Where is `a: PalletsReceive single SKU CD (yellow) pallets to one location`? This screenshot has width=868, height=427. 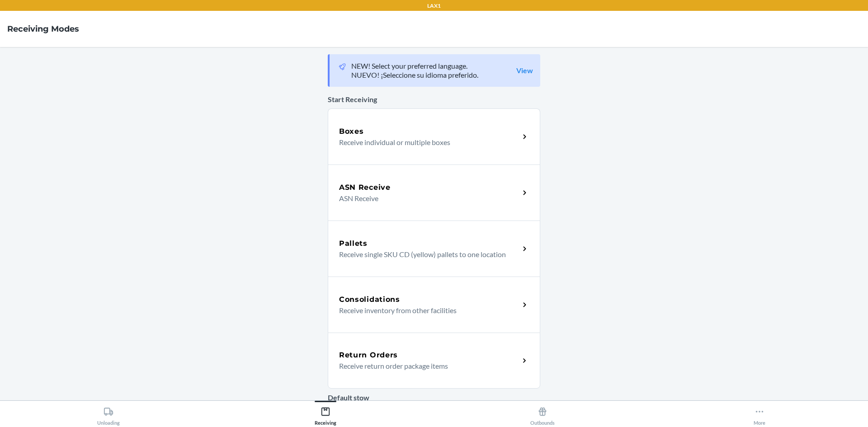 a: PalletsReceive single SKU CD (yellow) pallets to one location is located at coordinates (434, 249).